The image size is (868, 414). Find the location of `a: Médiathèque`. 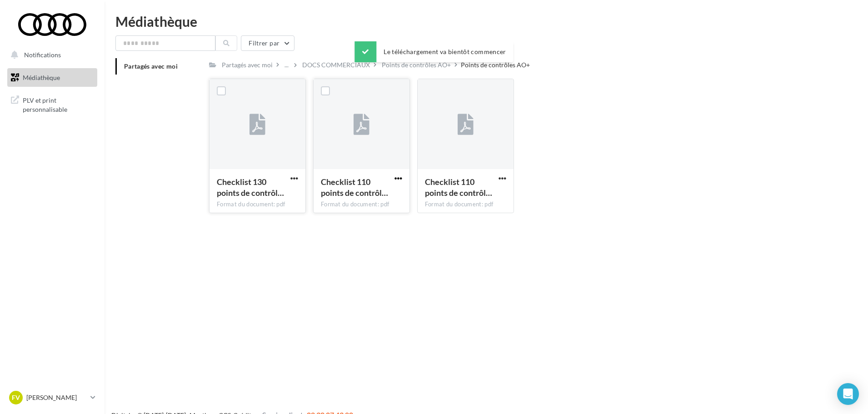

a: Médiathèque is located at coordinates (52, 78).